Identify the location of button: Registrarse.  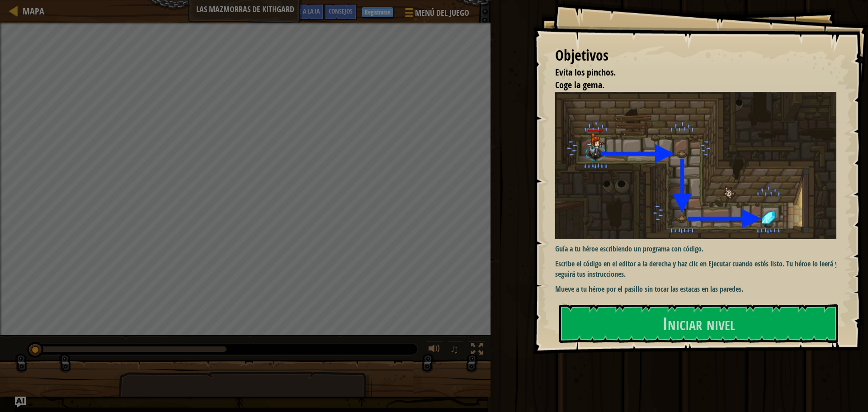
(378, 13).